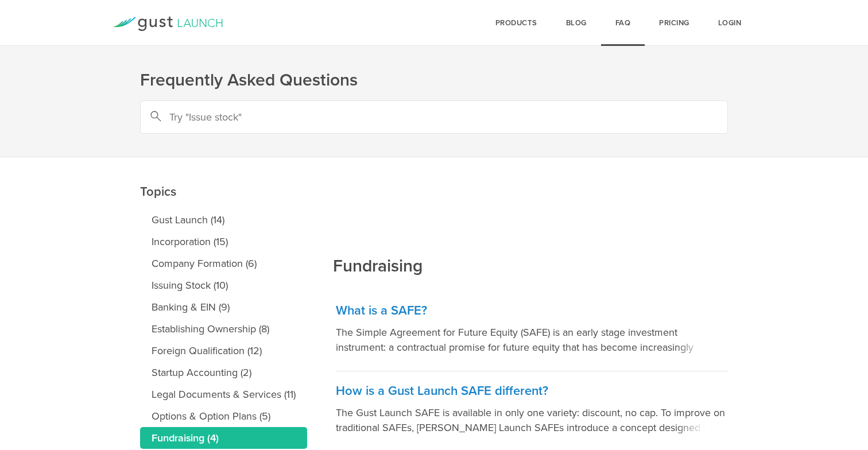  Describe the element at coordinates (223, 285) in the screenshot. I see `a: Issuing Stock (10)` at that location.